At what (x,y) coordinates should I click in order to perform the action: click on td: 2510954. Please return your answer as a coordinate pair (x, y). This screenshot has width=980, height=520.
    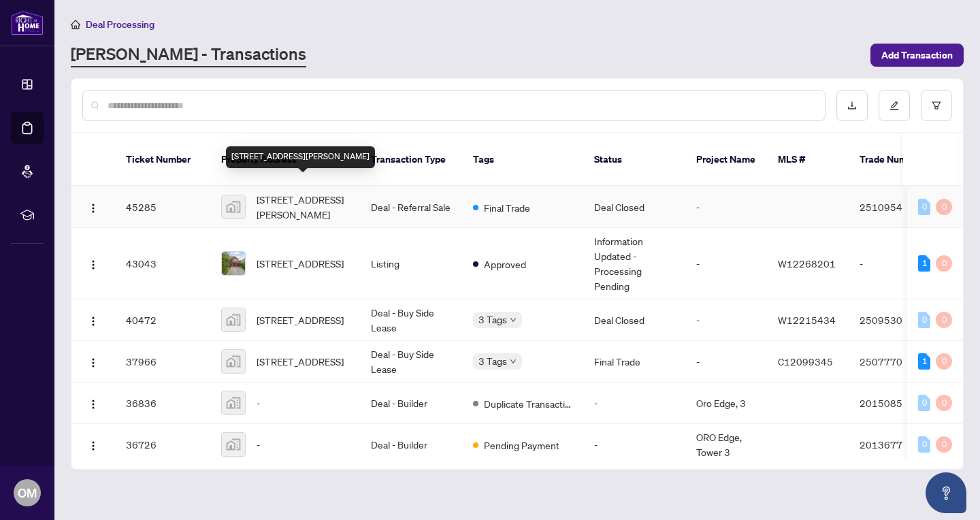
    Looking at the image, I should click on (896, 207).